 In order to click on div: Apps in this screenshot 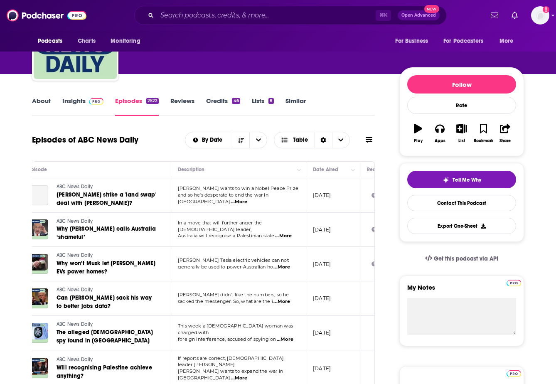, I will do `click(440, 141)`.